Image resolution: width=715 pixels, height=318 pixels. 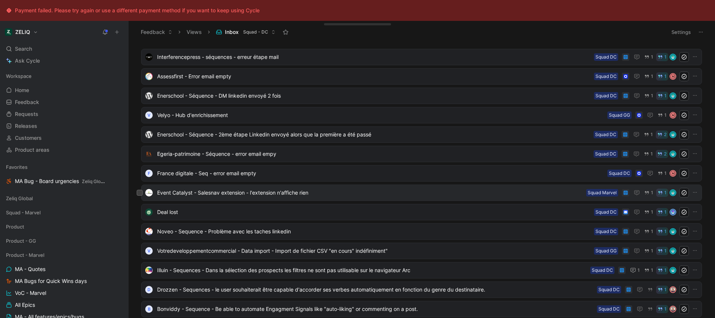 I want to click on a: logoAssessfirst - Error email emptySquad DC11M, so click(x=422, y=76).